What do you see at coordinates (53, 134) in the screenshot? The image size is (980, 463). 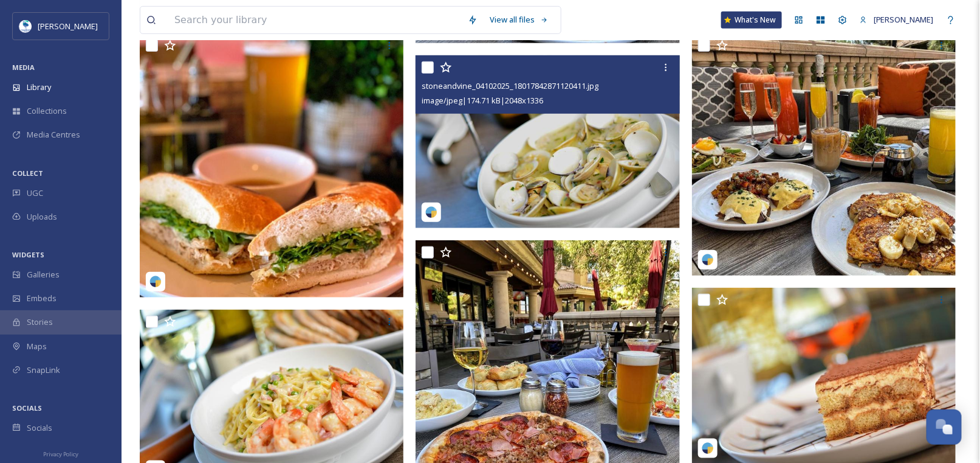 I see `span: Media Centres` at bounding box center [53, 134].